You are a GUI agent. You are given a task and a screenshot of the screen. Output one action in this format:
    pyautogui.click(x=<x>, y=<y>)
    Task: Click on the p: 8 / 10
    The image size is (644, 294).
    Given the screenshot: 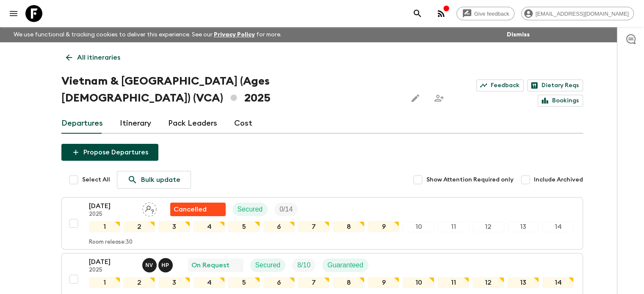 What is the action you would take?
    pyautogui.click(x=304, y=265)
    